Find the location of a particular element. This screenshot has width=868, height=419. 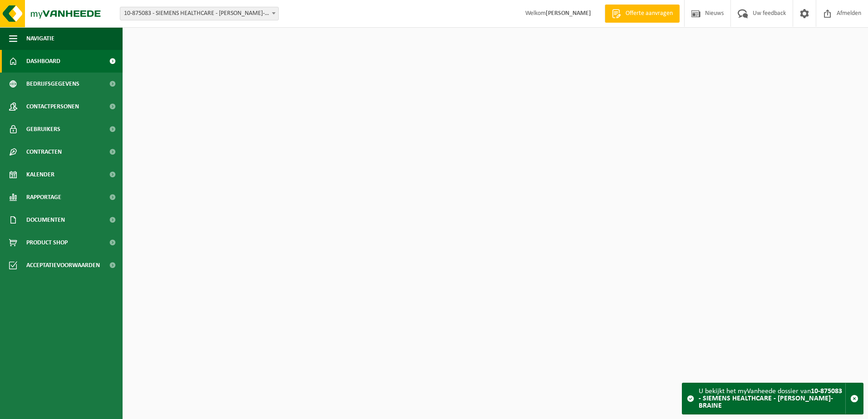

span: Kalender is located at coordinates (41, 175).